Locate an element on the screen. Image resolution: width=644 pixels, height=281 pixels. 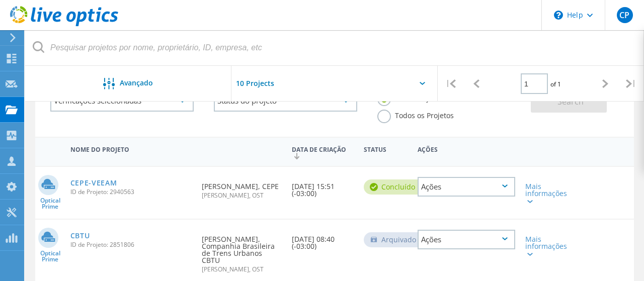
span: ID de Projeto: 2851806 is located at coordinates (132, 245).